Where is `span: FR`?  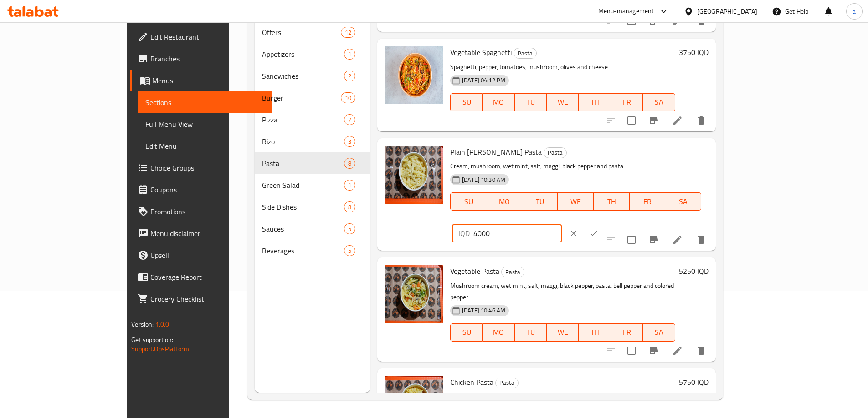 span: FR is located at coordinates (627, 333).